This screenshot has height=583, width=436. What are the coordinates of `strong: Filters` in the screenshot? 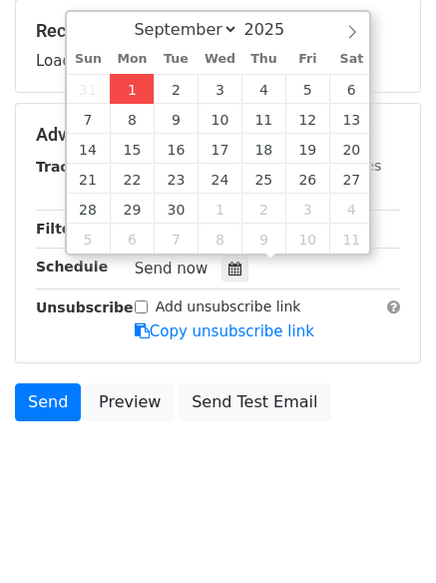 It's located at (61, 229).